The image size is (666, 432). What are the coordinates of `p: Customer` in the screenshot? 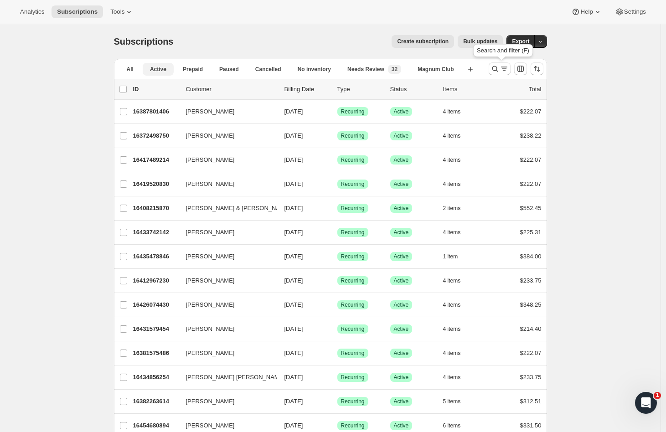 It's located at (231, 89).